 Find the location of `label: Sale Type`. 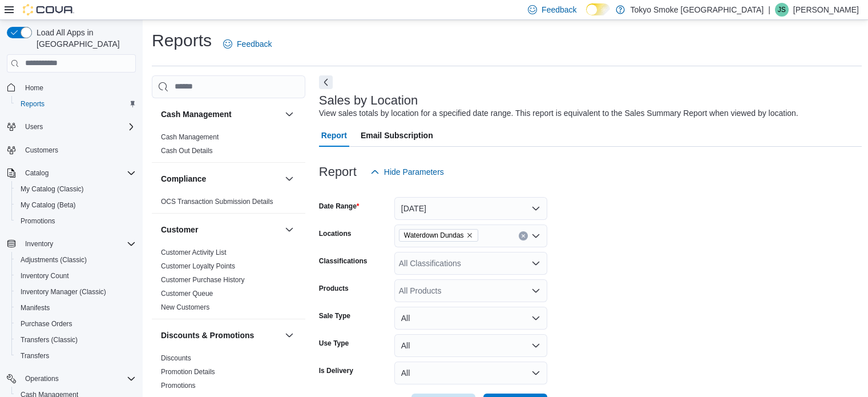

label: Sale Type is located at coordinates (334, 315).